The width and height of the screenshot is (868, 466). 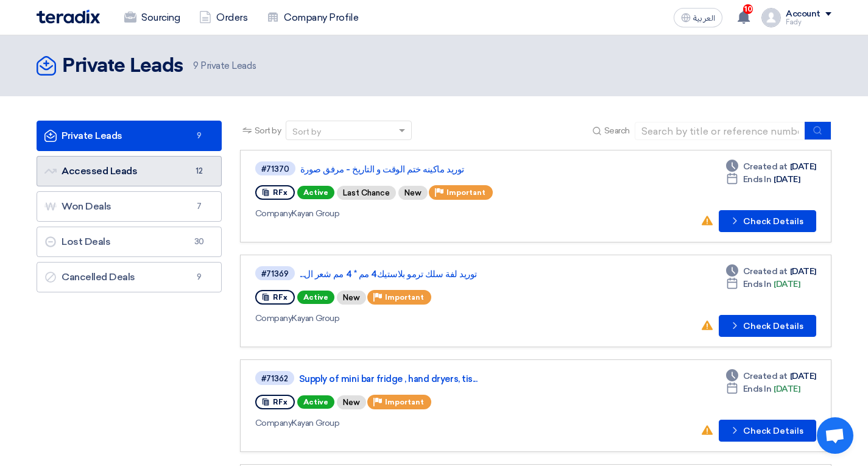 What do you see at coordinates (803, 14) in the screenshot?
I see `div: Account` at bounding box center [803, 14].